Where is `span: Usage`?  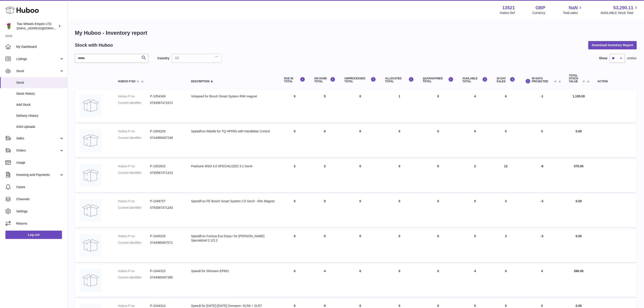
span: Usage is located at coordinates (40, 163).